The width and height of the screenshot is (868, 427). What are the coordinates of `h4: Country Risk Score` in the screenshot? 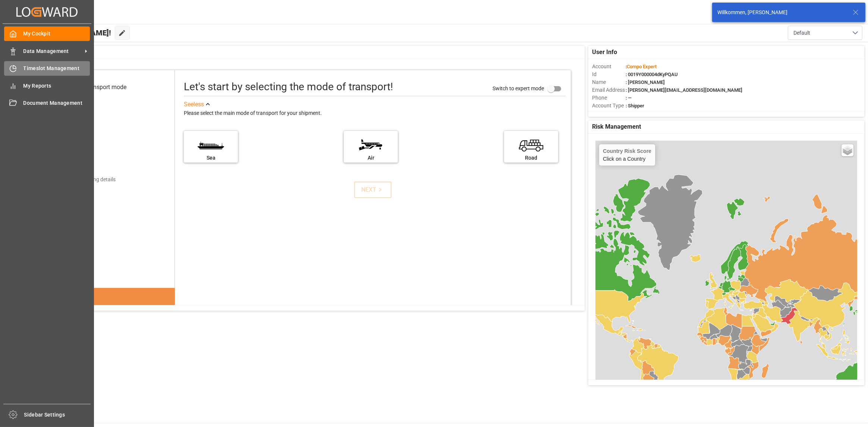 It's located at (627, 151).